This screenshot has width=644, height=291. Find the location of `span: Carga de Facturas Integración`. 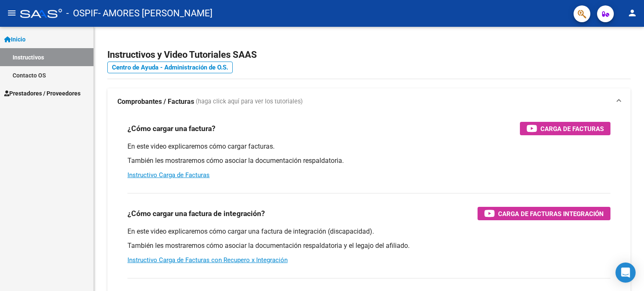

span: Carga de Facturas Integración is located at coordinates (551, 214).